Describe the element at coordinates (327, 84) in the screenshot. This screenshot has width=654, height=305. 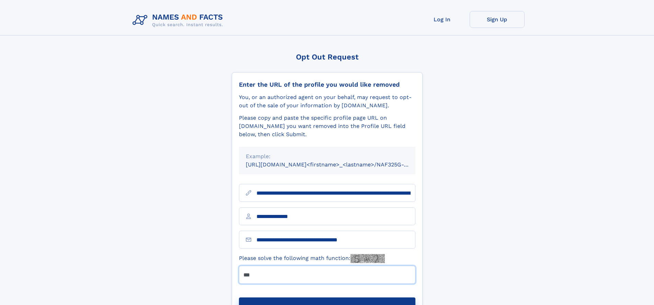
I see `div: Enter the URL of the profile you would like removed` at that location.